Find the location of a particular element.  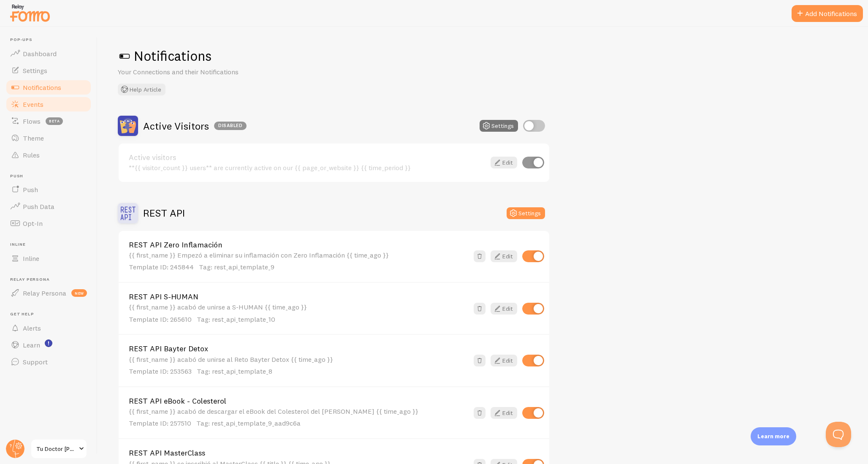

a: Relay Persona new is located at coordinates (48, 293).